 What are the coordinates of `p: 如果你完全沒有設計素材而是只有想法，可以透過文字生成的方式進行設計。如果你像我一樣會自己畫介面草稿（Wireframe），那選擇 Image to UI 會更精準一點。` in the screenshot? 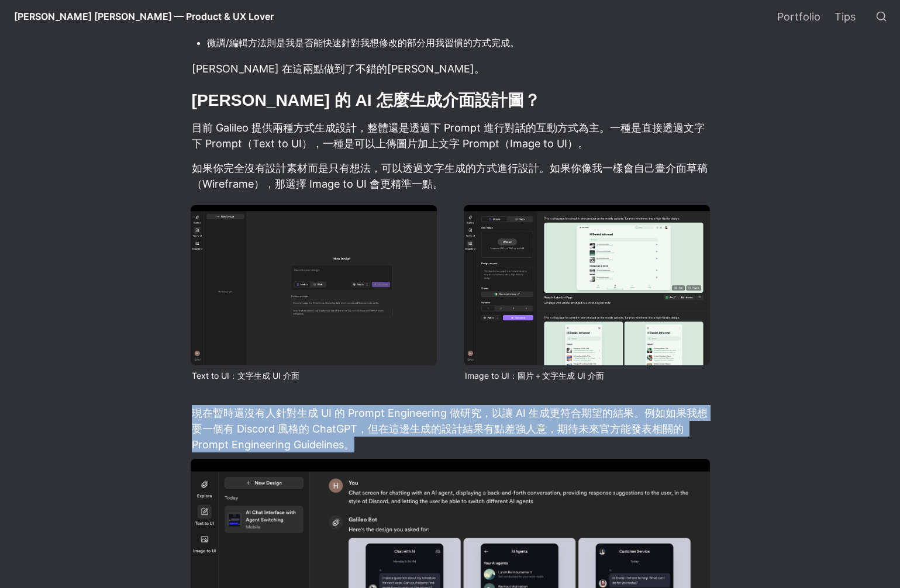 It's located at (450, 176).